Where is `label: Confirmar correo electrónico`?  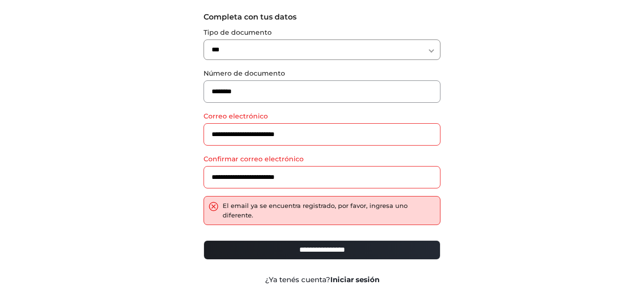
label: Confirmar correo electrónico is located at coordinates (322, 159).